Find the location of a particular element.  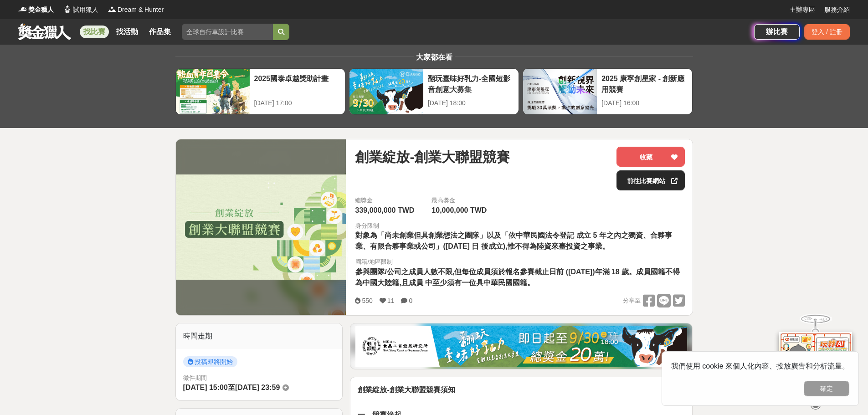

span: 11 is located at coordinates (391, 300).